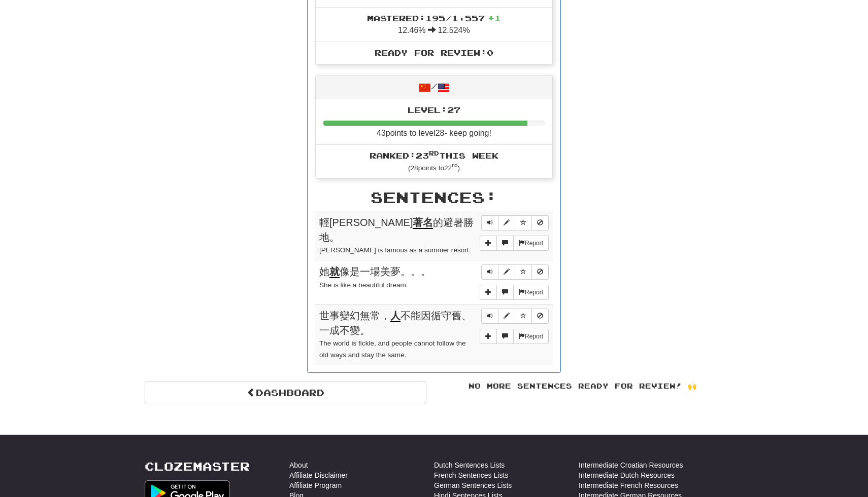 The width and height of the screenshot is (868, 497). I want to click on a: Clozemaster, so click(197, 466).